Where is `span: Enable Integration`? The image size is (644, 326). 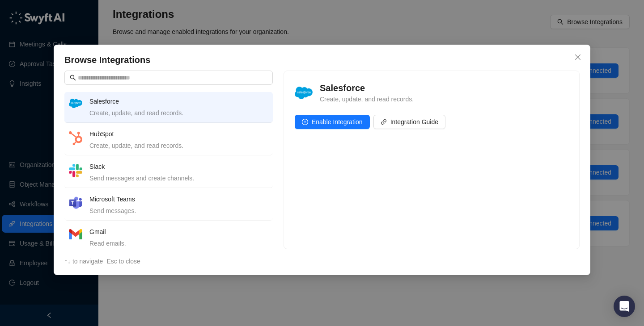
span: Enable Integration is located at coordinates (337, 122).